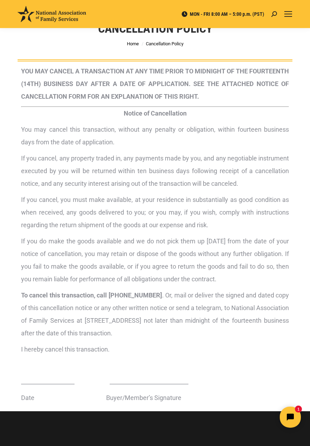 The image size is (310, 446). Describe the element at coordinates (155, 171) in the screenshot. I see `p: If you cancel, any property traded in, any payments made by you, and any negotiable instrument ex...` at that location.